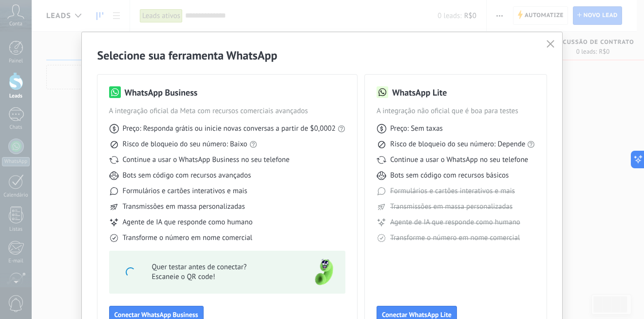  I want to click on h3: WhatsApp Business, so click(161, 92).